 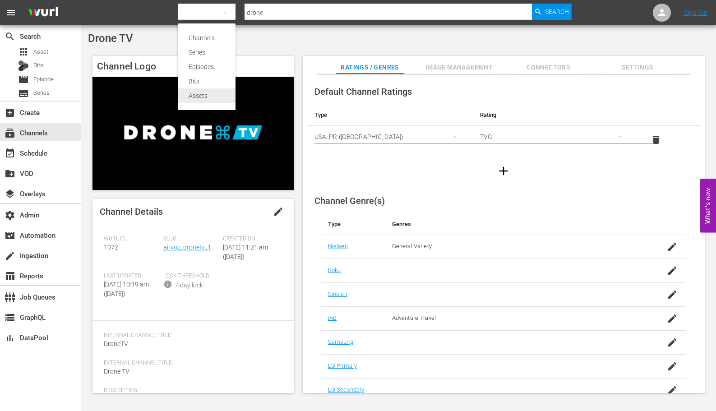 What do you see at coordinates (207, 67) in the screenshot?
I see `div: Episodes` at bounding box center [207, 67].